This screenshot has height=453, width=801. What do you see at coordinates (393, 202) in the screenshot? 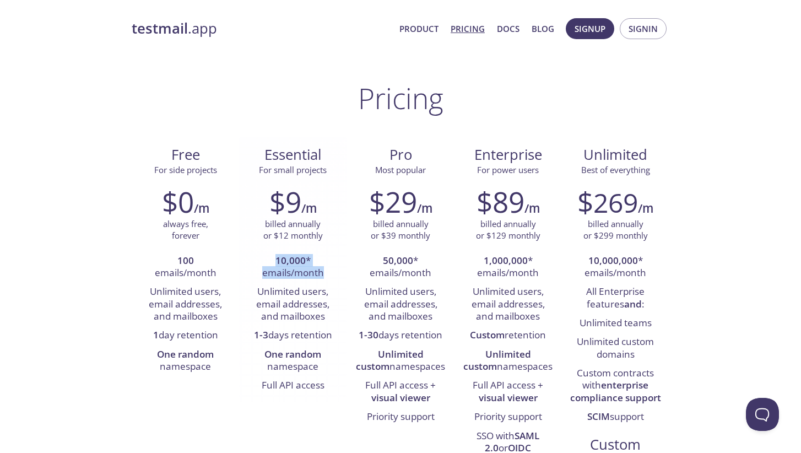
I see `h2: $29` at bounding box center [393, 202].